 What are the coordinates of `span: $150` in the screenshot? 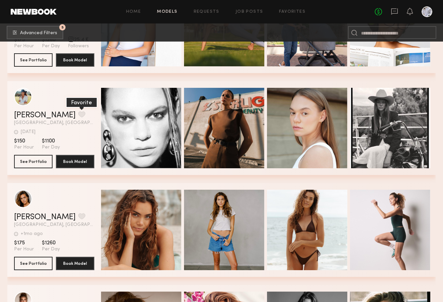 It's located at (24, 141).